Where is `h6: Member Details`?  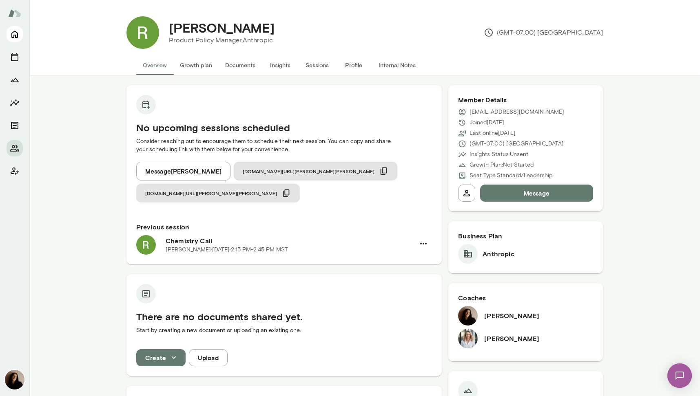 h6: Member Details is located at coordinates (525, 100).